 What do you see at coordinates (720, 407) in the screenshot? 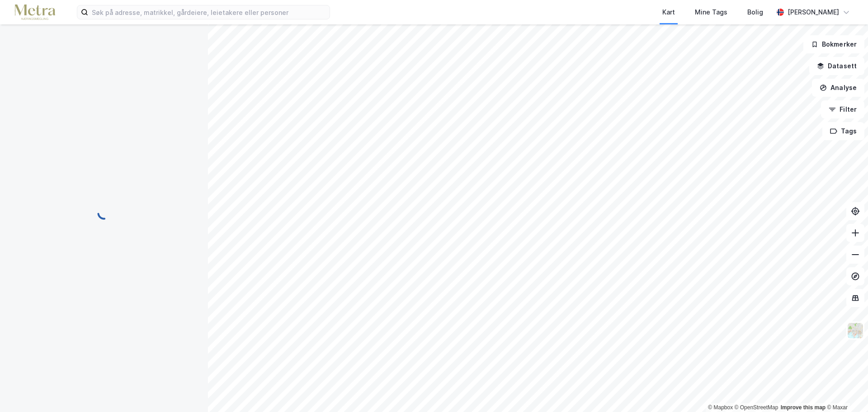
I see `a: Mapbox` at bounding box center [720, 407].